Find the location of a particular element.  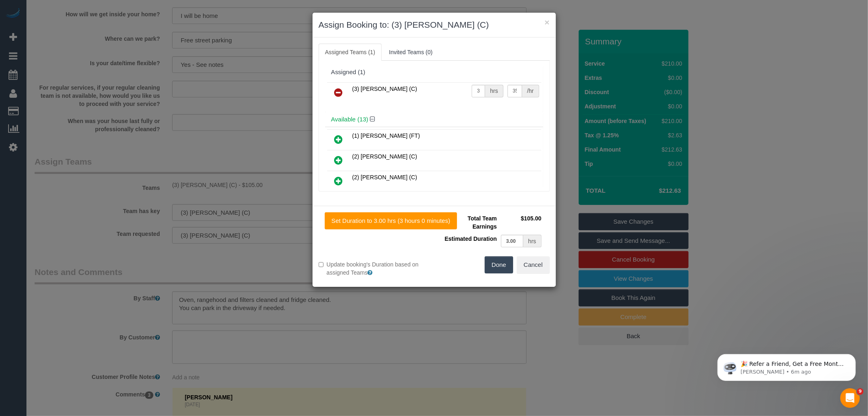

p: 🎉 Refer a Friend, Get a Free Month! 🎉 Love Automaid? Share the love! When you refer a friend who ... is located at coordinates (88, 28).